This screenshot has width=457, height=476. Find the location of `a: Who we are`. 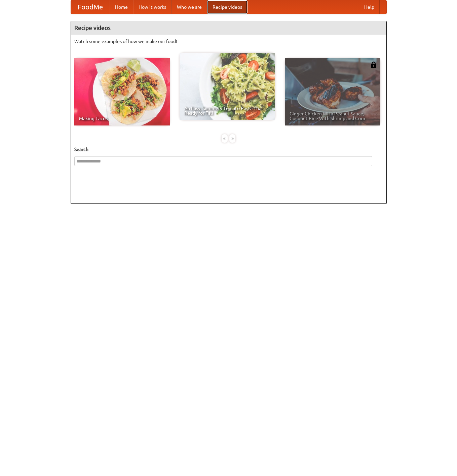

a: Who we are is located at coordinates (190, 7).